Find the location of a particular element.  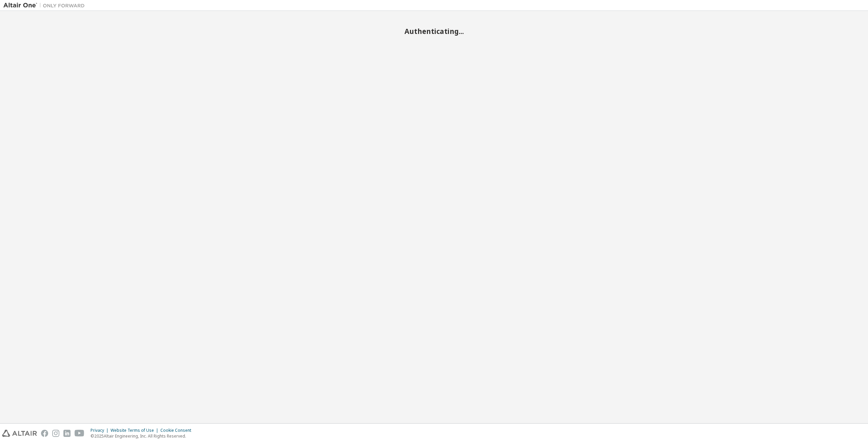

h2: Authenticating... is located at coordinates (434, 31).